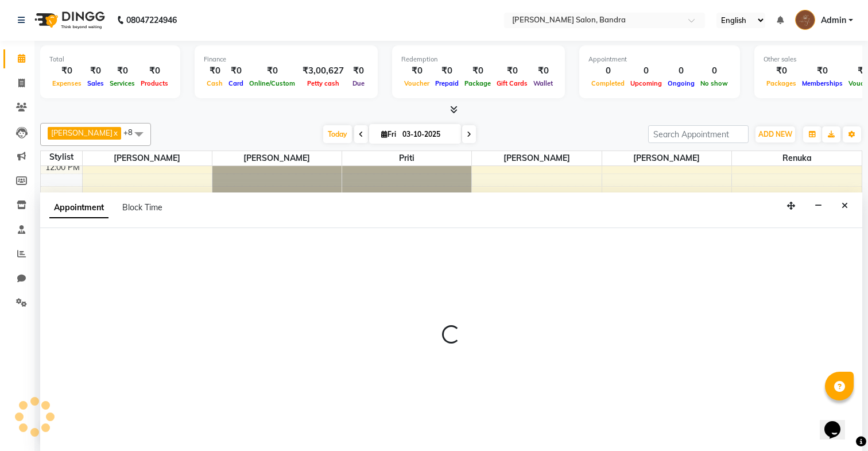 The image size is (868, 451). Describe the element at coordinates (132, 132) in the screenshot. I see `span: +8` at that location.